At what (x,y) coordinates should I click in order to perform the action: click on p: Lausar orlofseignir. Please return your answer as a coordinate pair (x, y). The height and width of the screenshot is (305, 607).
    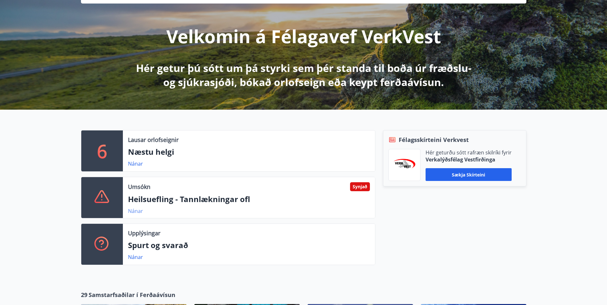
    Looking at the image, I should click on (153, 140).